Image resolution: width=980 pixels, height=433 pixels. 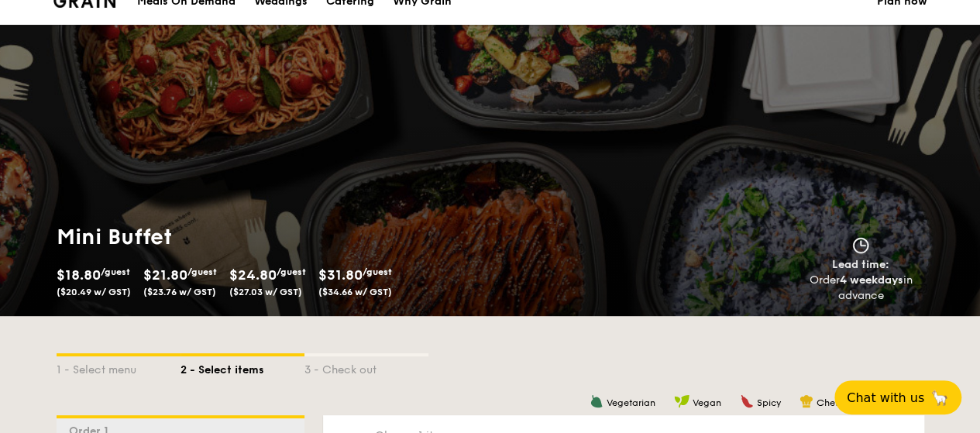 What do you see at coordinates (94, 292) in the screenshot?
I see `span: ($20.49 w/ GST)` at bounding box center [94, 292].